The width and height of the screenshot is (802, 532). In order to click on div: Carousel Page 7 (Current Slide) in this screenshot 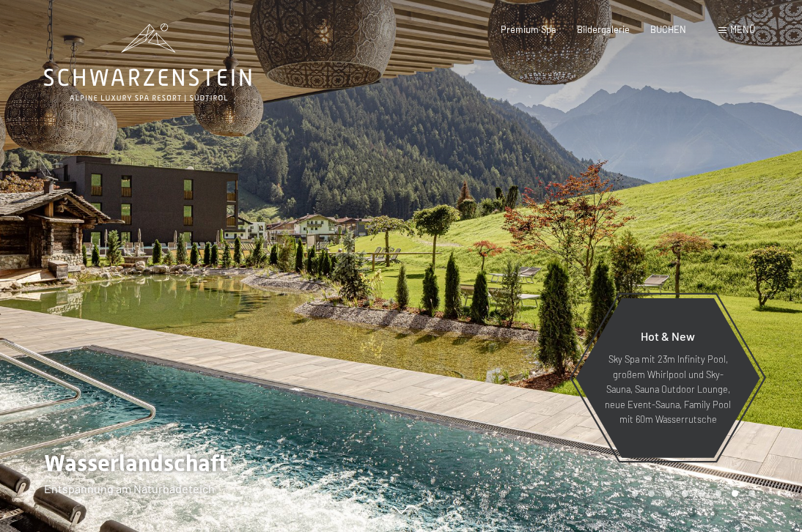, I will do `click(734, 493)`.